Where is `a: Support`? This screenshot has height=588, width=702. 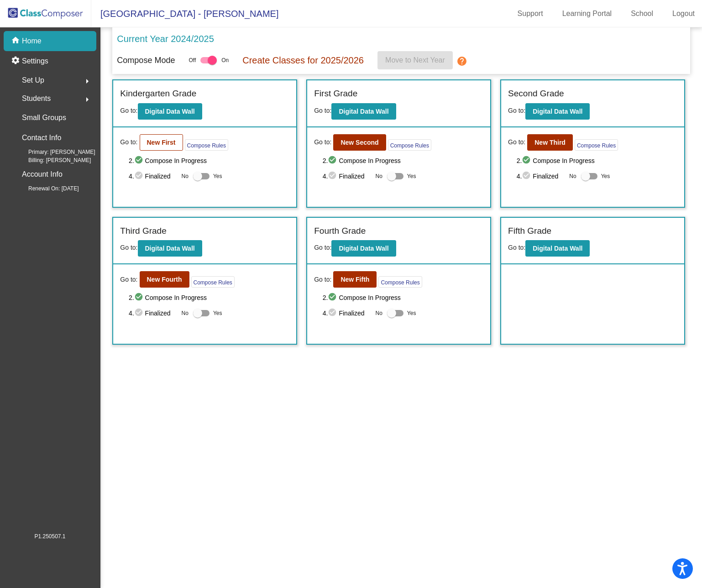 a: Support is located at coordinates (531, 14).